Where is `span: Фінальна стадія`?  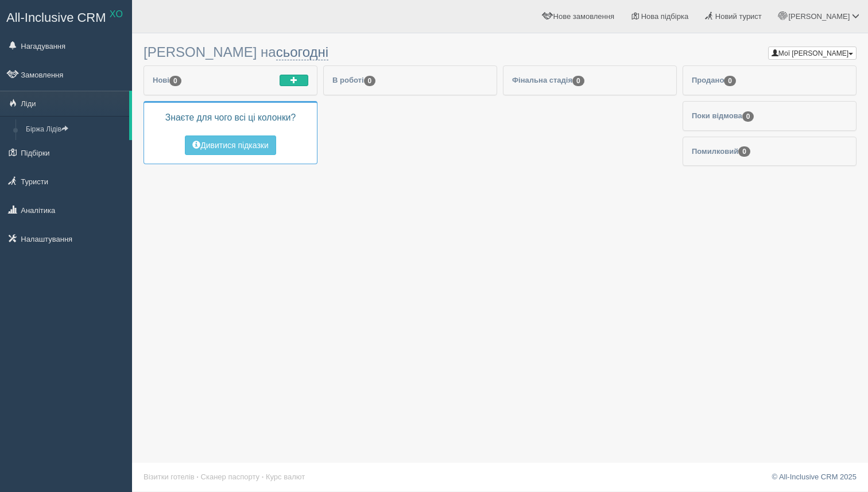 span: Фінальна стадія is located at coordinates (548, 80).